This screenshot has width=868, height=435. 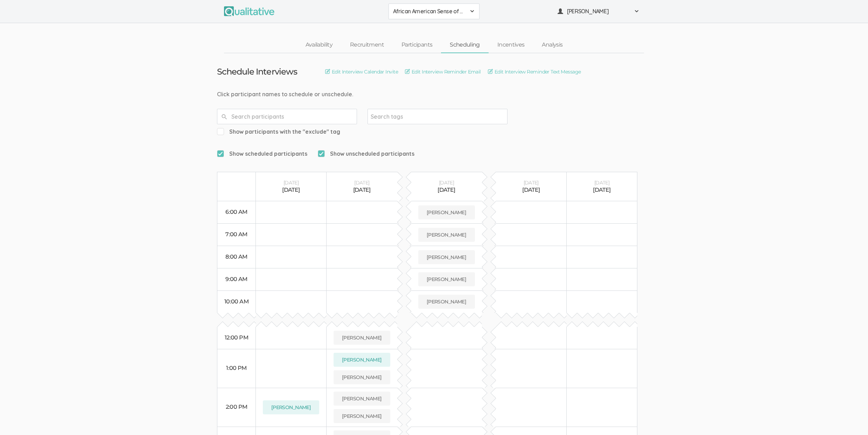 What do you see at coordinates (257, 72) in the screenshot?
I see `h3: Schedule Interviews` at bounding box center [257, 72].